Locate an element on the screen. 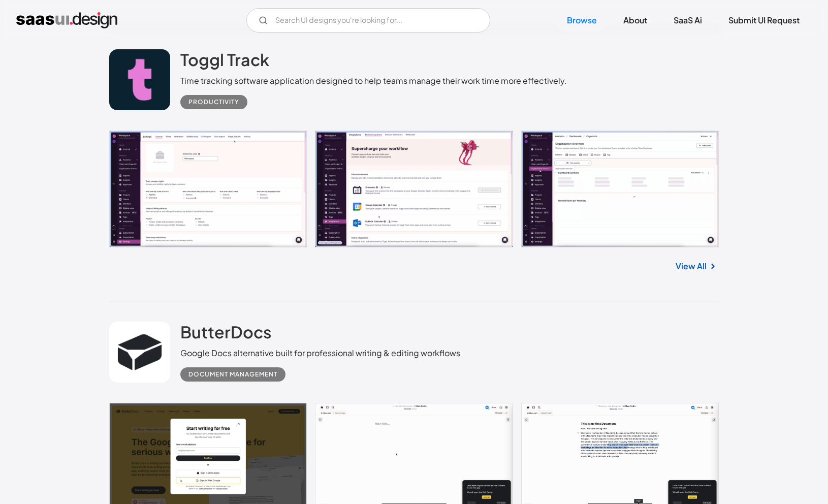 This screenshot has width=828, height=504. form: Email Form is located at coordinates (368, 20).